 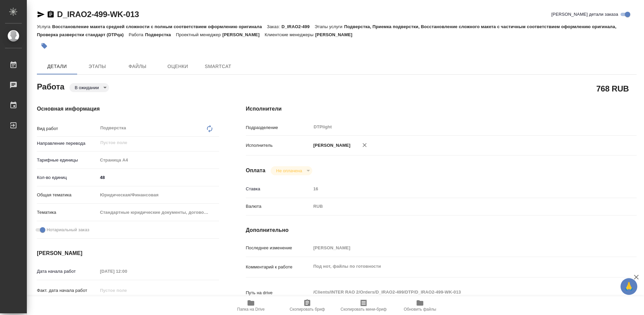 What do you see at coordinates (137, 35) in the screenshot?
I see `p: Работа` at bounding box center [137, 35].